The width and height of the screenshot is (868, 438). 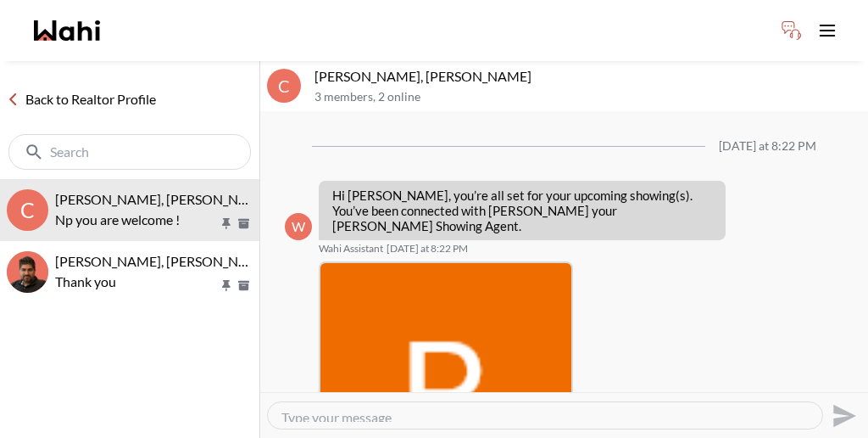 I want to click on button: Send, so click(x=842, y=415).